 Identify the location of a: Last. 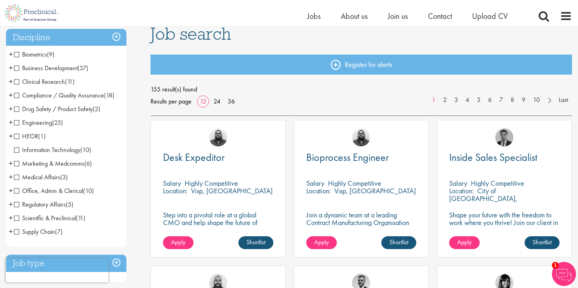
(563, 100).